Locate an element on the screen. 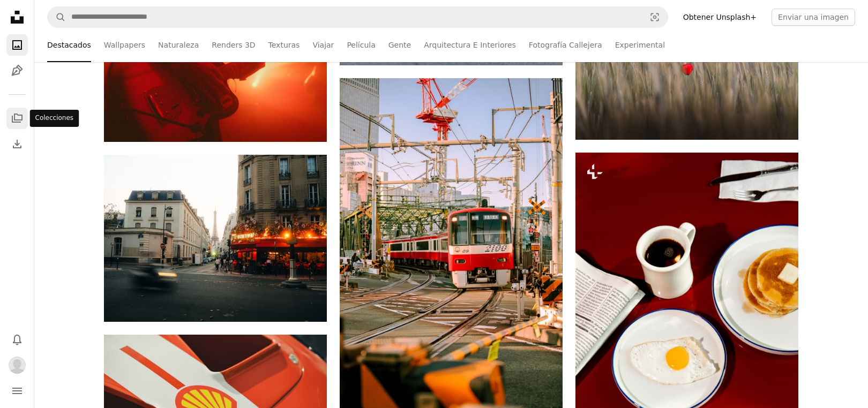 This screenshot has width=868, height=408. img: Torre Eiffel visible desde un café de la calle parisina. is located at coordinates (215, 238).